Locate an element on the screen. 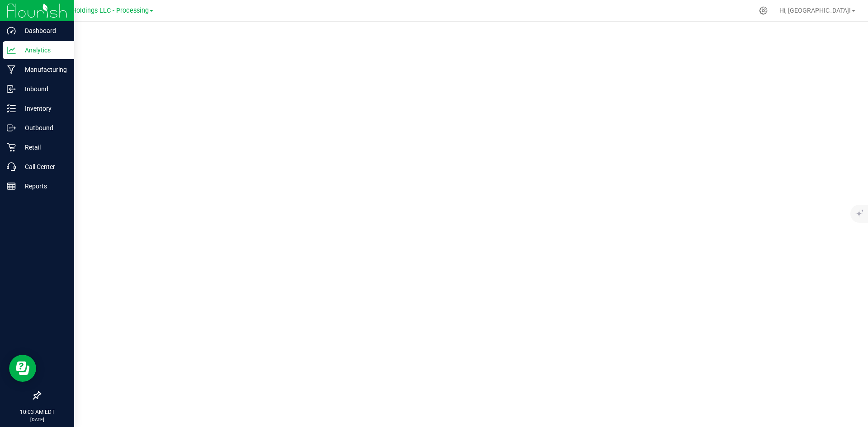 The height and width of the screenshot is (427, 868). div: Manage settings is located at coordinates (763, 11).